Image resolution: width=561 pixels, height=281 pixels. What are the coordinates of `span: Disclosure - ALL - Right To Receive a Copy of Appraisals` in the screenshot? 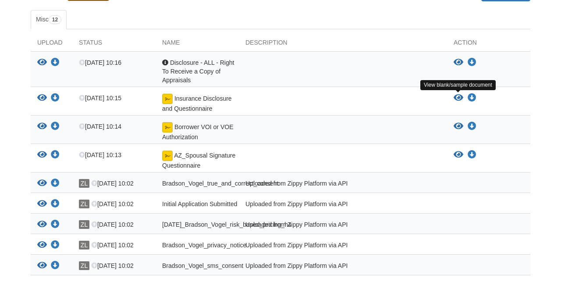 It's located at (198, 71).